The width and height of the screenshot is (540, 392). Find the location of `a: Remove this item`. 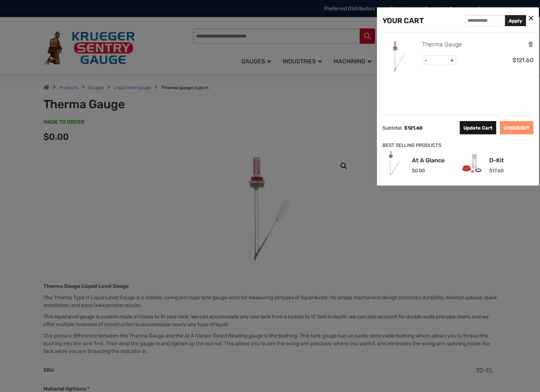

a: Remove this item is located at coordinates (531, 44).